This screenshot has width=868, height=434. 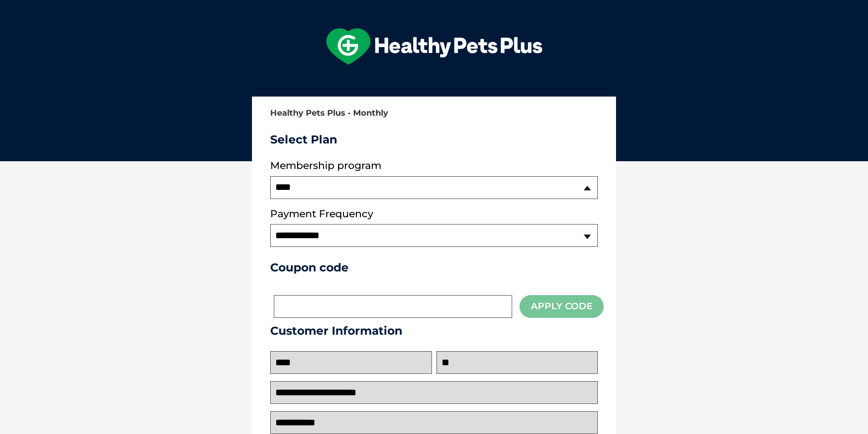 I want to click on h2: Healthy Pets Plus - Monthly, so click(x=434, y=113).